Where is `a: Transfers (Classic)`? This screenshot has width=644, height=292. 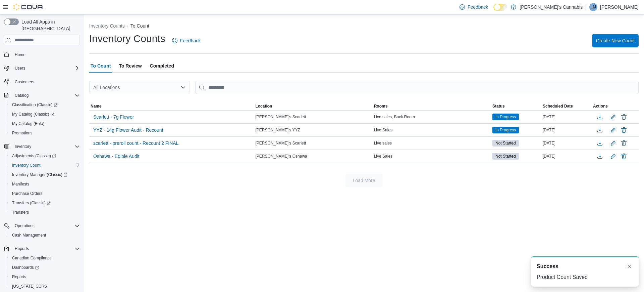
a: Transfers (Classic) is located at coordinates (31, 203).